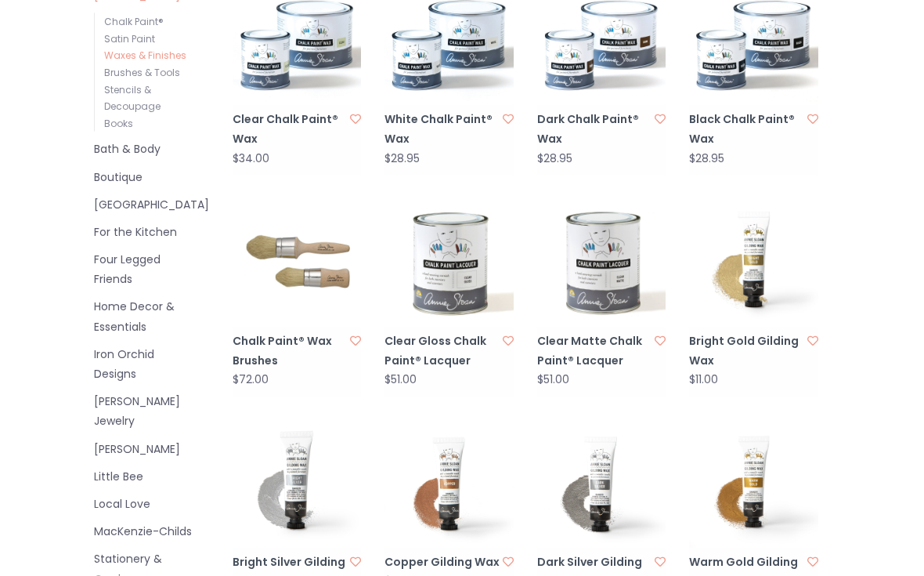  Describe the element at coordinates (146, 504) in the screenshot. I see `a: Local Love` at that location.